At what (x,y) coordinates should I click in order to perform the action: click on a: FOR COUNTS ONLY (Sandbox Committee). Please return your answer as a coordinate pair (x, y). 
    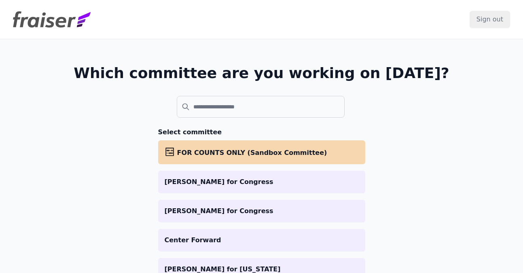
    Looking at the image, I should click on (262, 152).